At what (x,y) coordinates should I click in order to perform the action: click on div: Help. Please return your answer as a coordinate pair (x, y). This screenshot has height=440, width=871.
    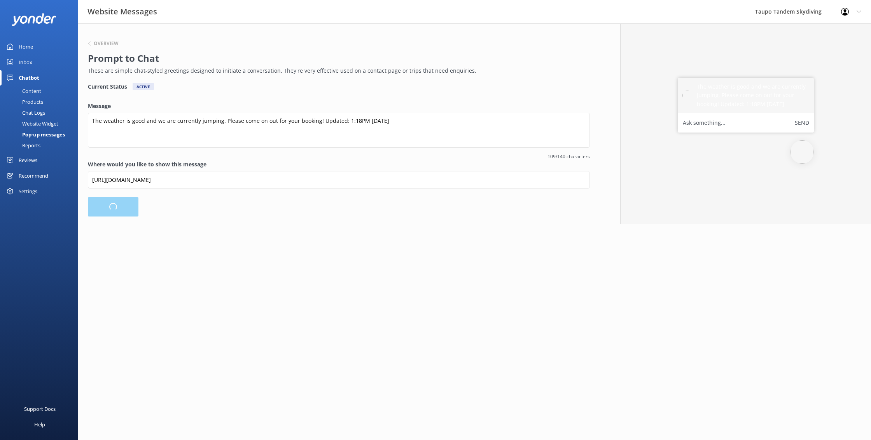
    Looking at the image, I should click on (40, 424).